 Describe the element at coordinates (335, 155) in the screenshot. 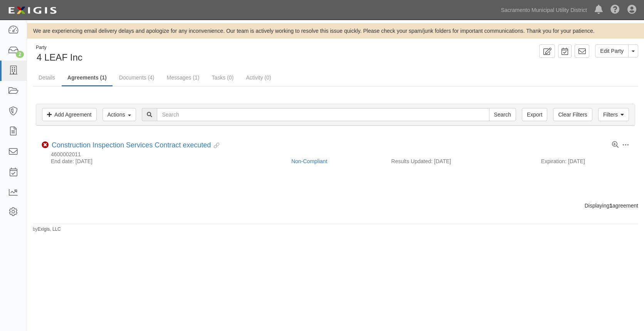

I see `div: 4600002011` at that location.